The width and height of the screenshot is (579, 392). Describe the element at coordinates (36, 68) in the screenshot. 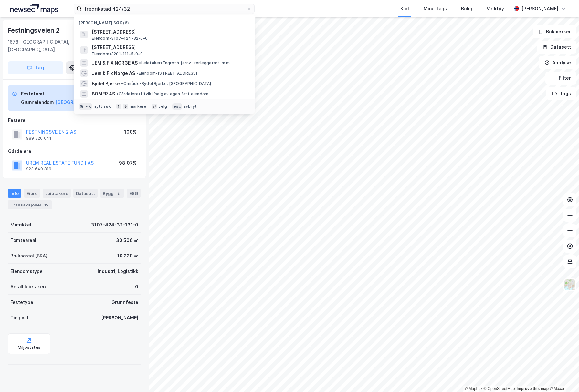

I see `button: Tag` at that location.